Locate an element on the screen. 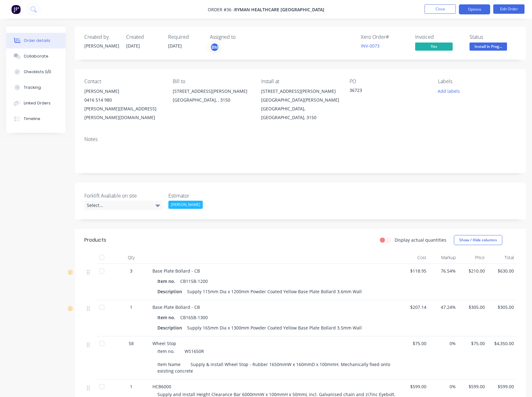 Image resolution: width=532 pixels, height=397 pixels. span: 47.24% is located at coordinates (443, 307).